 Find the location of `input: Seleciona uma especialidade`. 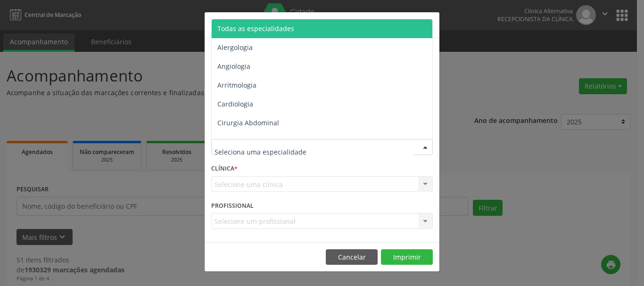

input: Seleciona uma especialidade is located at coordinates (314, 152).